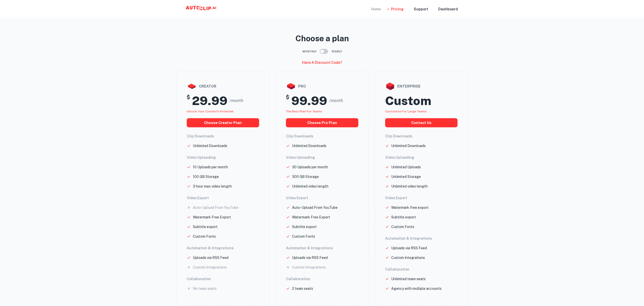 This screenshot has height=306, width=644. Describe the element at coordinates (210, 111) in the screenshot. I see `span: Unlock your Content's potential` at that location.